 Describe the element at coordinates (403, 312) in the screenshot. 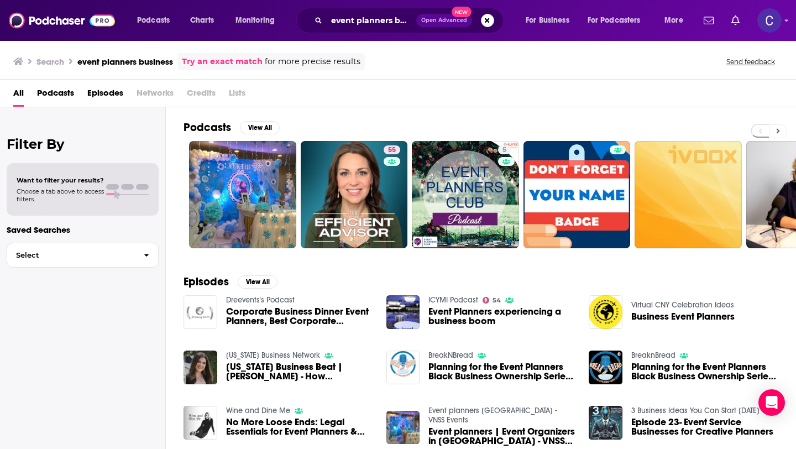

I see `img: Event Planners experiencing a business boom` at that location.